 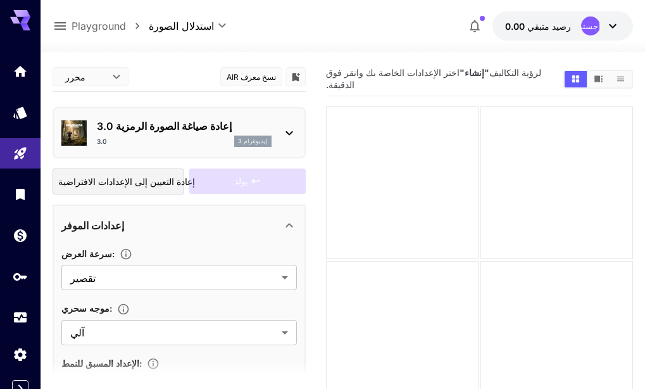 What do you see at coordinates (83, 278) in the screenshot?
I see `font: تقصير` at bounding box center [83, 278].